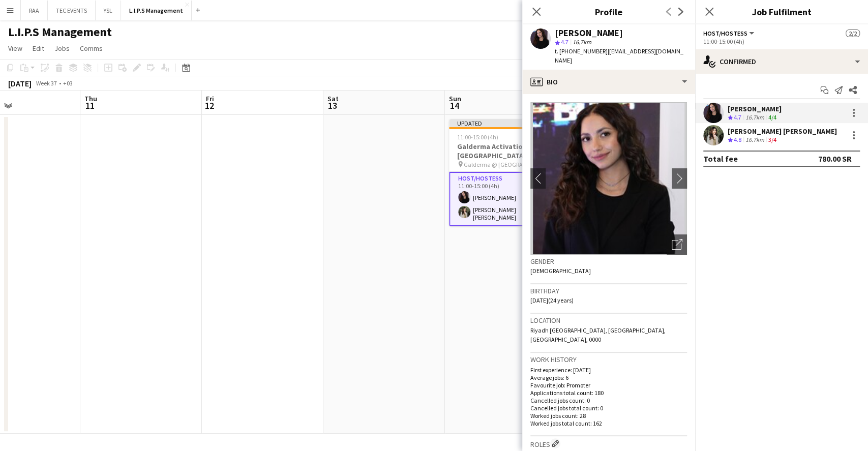 This screenshot has height=451, width=868. What do you see at coordinates (90, 99) in the screenshot?
I see `span: Thu` at bounding box center [90, 99].